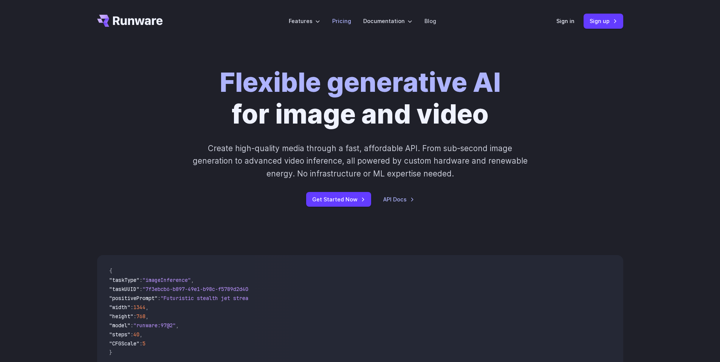 The height and width of the screenshot is (362, 720). I want to click on span: 5, so click(144, 343).